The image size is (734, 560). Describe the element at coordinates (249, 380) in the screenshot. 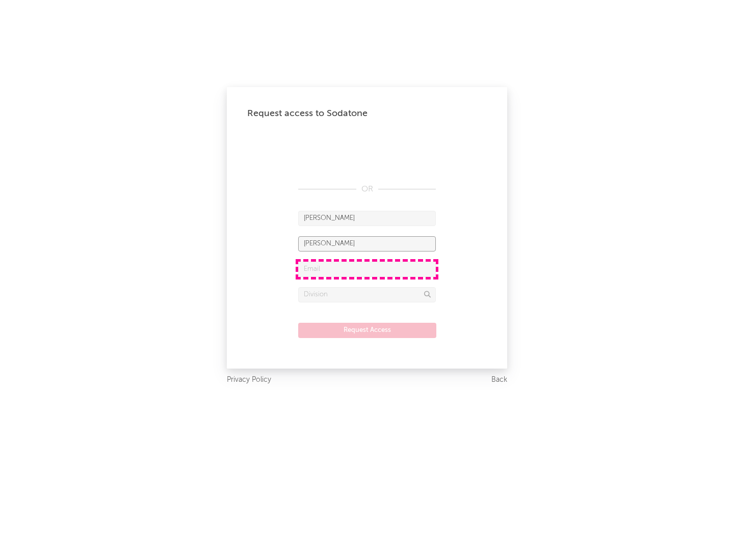

I see `a: Privacy Policy` at that location.